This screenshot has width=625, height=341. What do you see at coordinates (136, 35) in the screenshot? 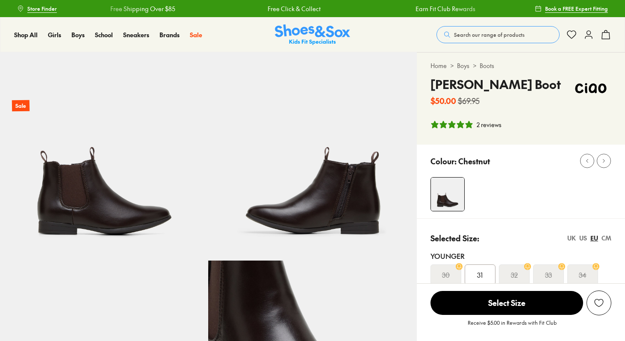
I see `span: Sneakers` at bounding box center [136, 35].